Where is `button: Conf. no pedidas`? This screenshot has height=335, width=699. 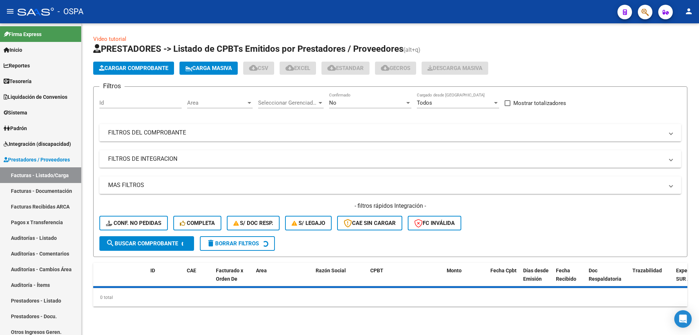
button: Conf. no pedidas is located at coordinates (134, 223).